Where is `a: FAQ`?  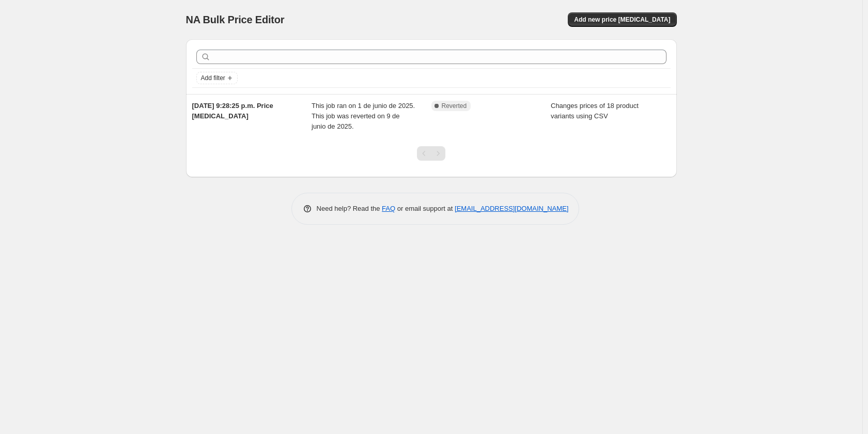
a: FAQ is located at coordinates (388, 208).